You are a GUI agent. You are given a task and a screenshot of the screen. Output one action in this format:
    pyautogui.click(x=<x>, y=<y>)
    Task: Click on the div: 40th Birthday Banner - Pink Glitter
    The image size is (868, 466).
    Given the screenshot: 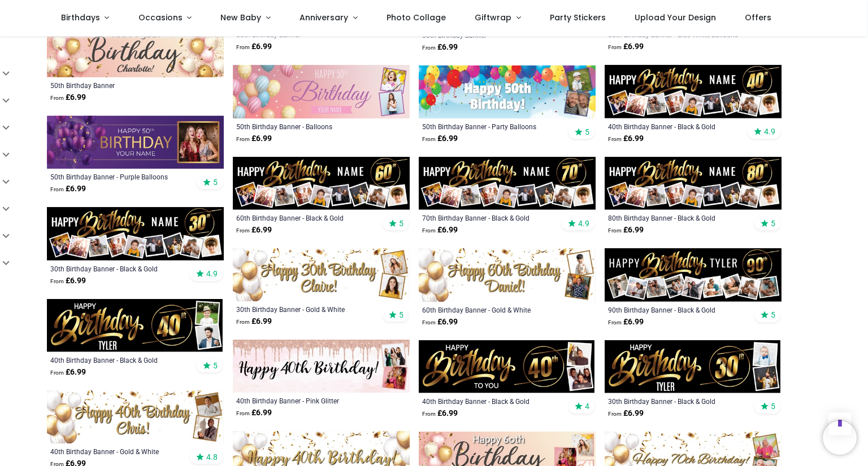 What is the action you would take?
    pyautogui.click(x=304, y=400)
    